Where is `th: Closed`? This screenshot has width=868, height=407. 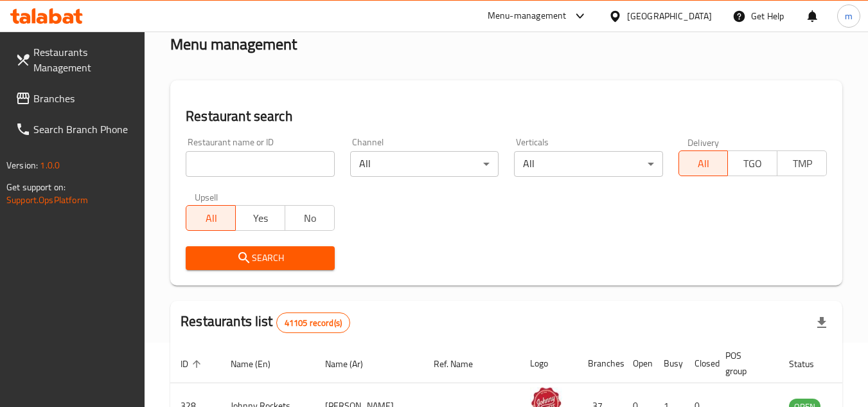
th: Closed is located at coordinates (699, 363).